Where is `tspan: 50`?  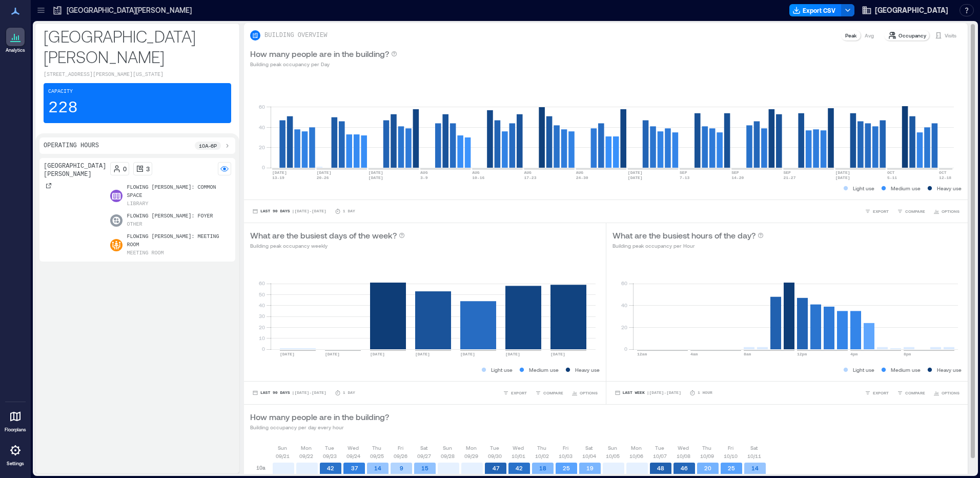 tspan: 50 is located at coordinates (262, 294).